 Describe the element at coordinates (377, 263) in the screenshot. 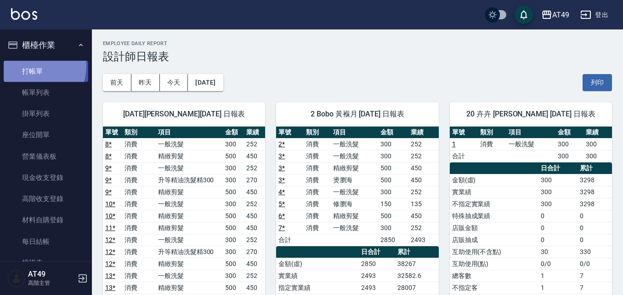

I see `td: 2850` at that location.